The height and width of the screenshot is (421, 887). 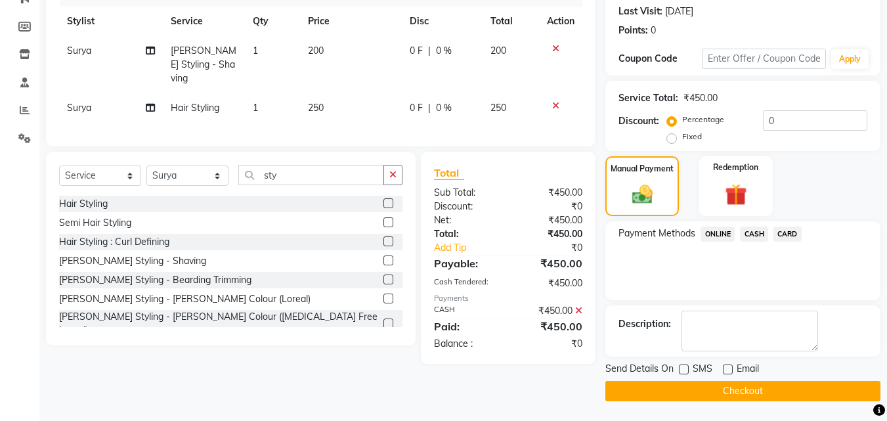 What do you see at coordinates (466, 192) in the screenshot?
I see `div: Sub Total:` at bounding box center [466, 192].